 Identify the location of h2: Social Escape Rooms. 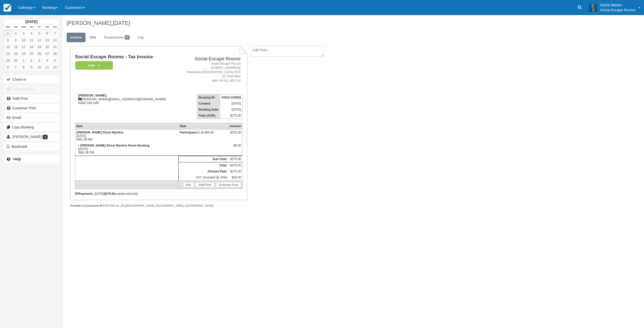
(210, 59).